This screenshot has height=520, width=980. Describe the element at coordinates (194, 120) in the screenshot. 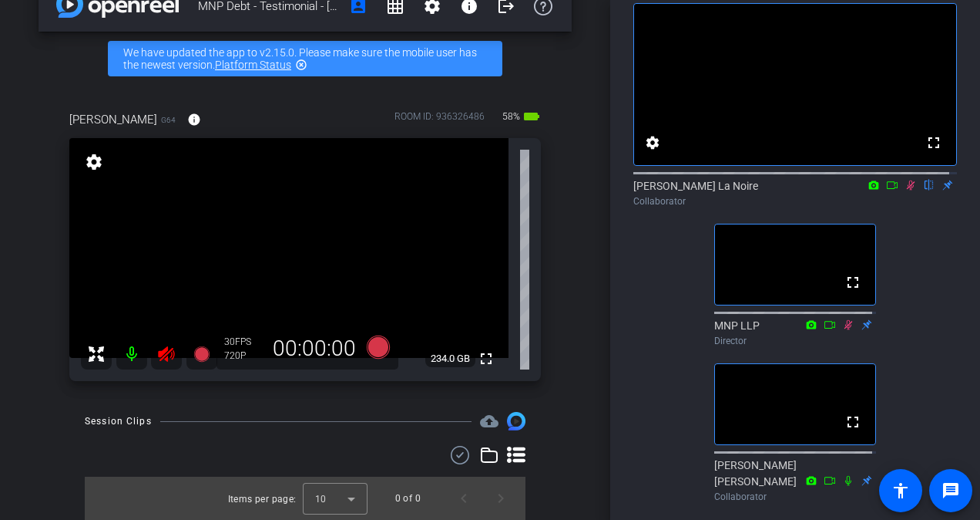

I see `mat-icon: info` at that location.